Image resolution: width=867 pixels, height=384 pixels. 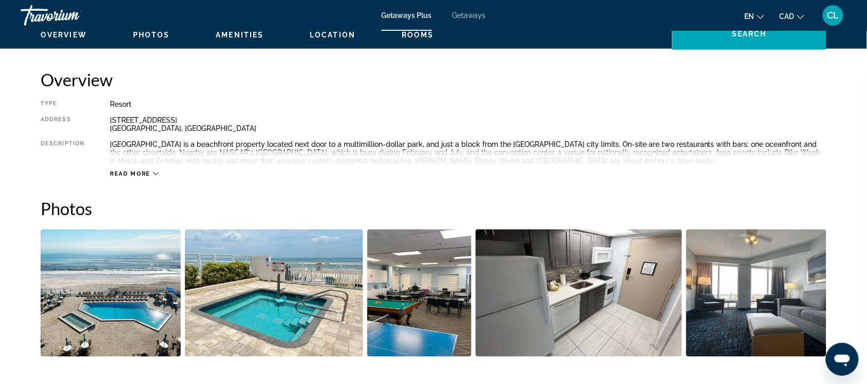 I want to click on span: Read more, so click(x=130, y=174).